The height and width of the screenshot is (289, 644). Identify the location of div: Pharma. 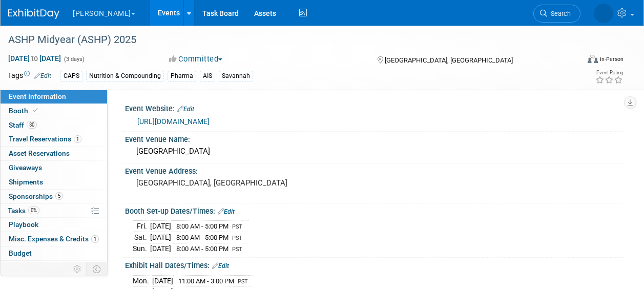
(182, 76).